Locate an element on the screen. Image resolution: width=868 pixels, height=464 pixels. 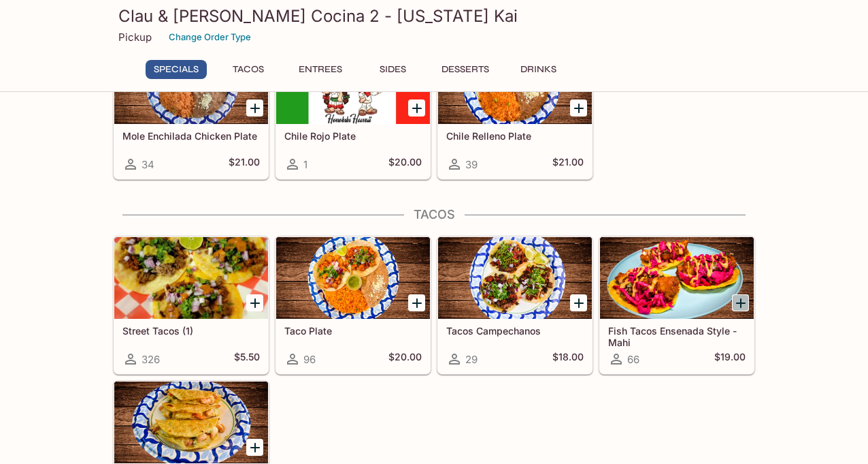
div: Taco Plate is located at coordinates (353, 278).